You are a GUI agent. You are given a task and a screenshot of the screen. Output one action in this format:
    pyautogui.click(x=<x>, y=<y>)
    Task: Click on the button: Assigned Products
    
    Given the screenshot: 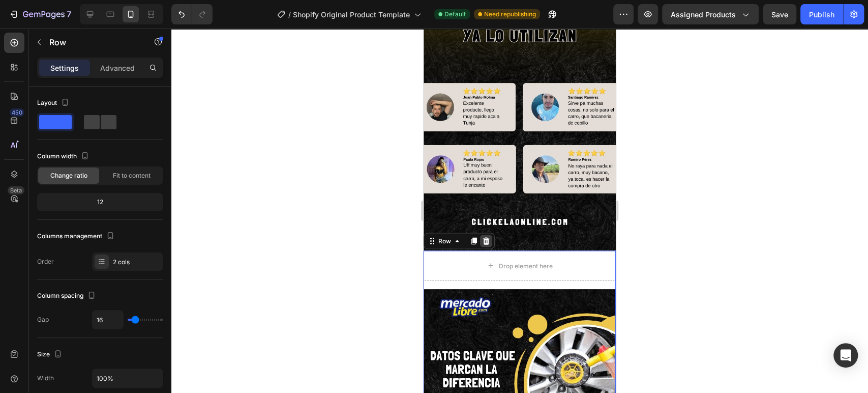 What is the action you would take?
    pyautogui.click(x=711, y=14)
    